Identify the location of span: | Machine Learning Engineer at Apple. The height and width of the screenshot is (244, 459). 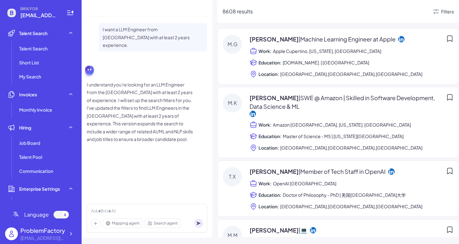
(347, 39).